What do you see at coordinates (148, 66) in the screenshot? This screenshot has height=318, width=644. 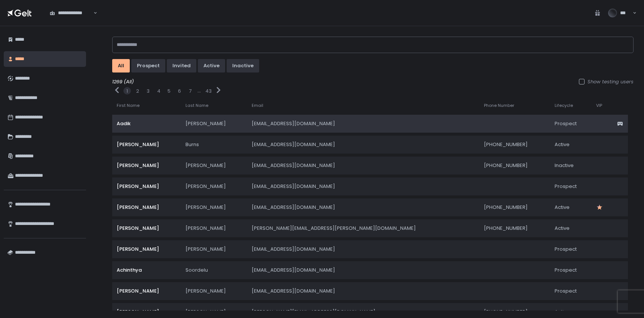 I see `div: prospect` at bounding box center [148, 66].